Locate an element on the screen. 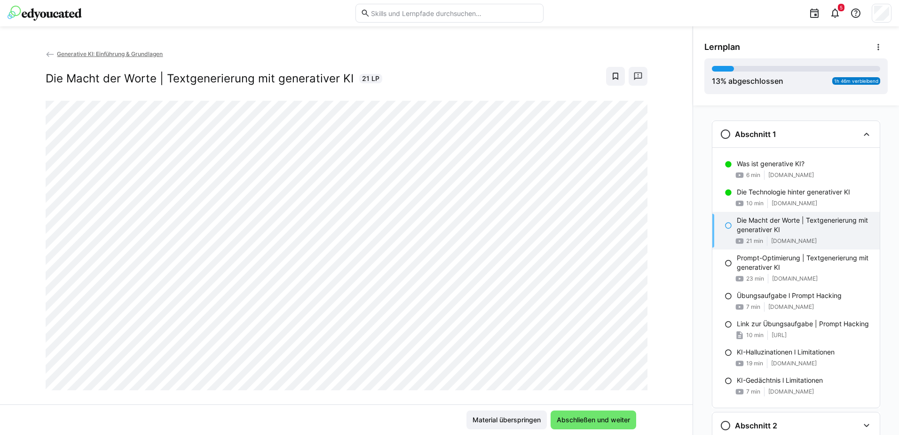 The height and width of the screenshot is (435, 899). button: Abschließen und weiter is located at coordinates (594, 420).